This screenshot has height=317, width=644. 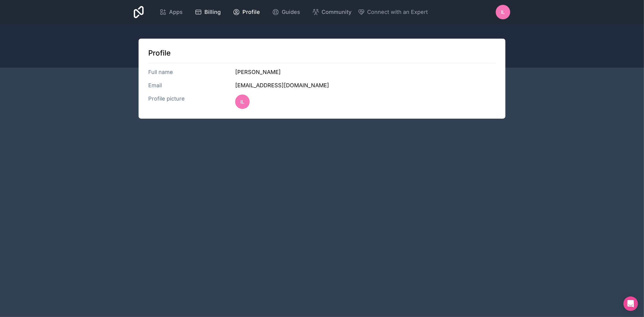 What do you see at coordinates (398, 12) in the screenshot?
I see `span: Connect with an Expert` at bounding box center [398, 12].